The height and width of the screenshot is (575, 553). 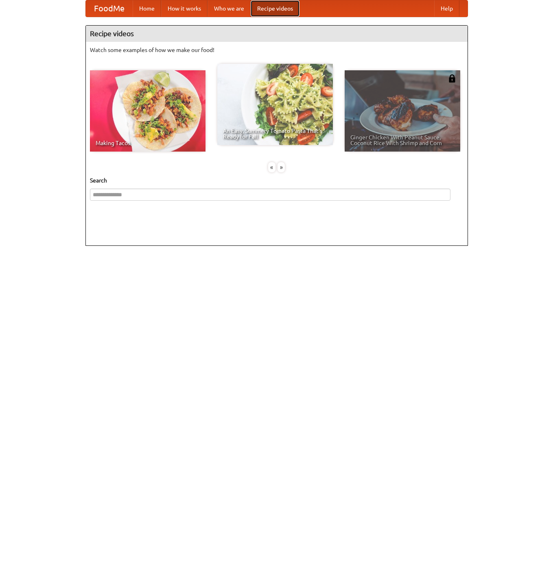 I want to click on a: How it works, so click(x=184, y=9).